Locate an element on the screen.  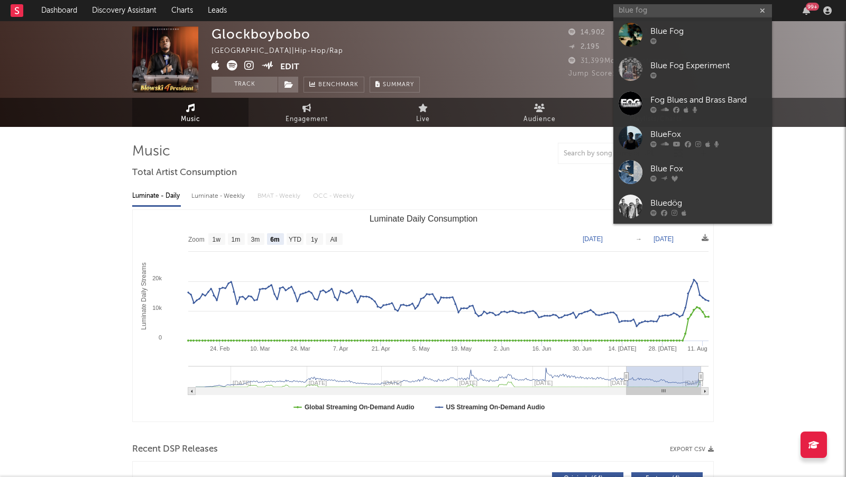
span: Live is located at coordinates (423, 119).